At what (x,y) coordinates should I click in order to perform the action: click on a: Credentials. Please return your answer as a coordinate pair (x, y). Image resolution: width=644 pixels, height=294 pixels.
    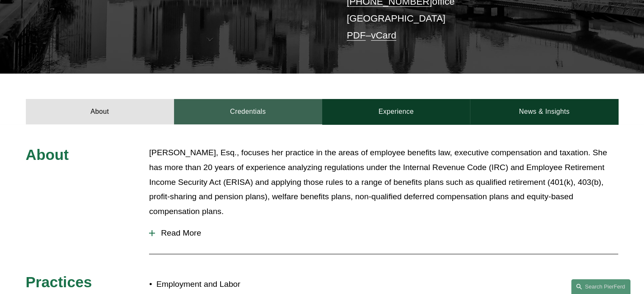
    Looking at the image, I should click on (248, 112).